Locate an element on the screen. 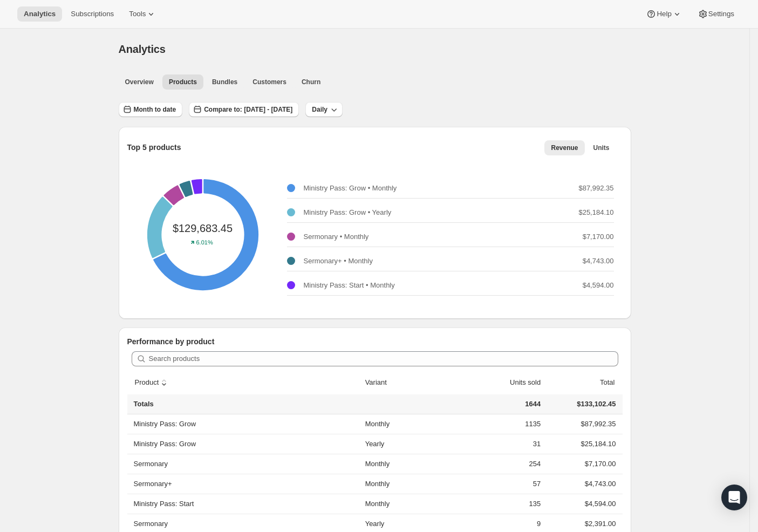 The width and height of the screenshot is (758, 532). td: 1644 is located at coordinates (505, 404).